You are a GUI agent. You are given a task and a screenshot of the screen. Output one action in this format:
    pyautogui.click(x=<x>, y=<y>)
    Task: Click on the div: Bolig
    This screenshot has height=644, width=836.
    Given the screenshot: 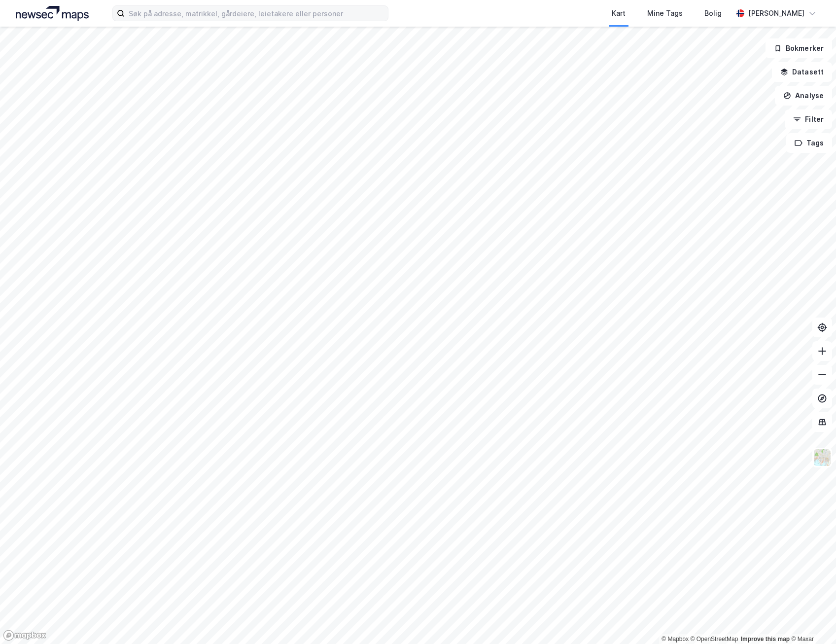 What is the action you would take?
    pyautogui.click(x=713, y=13)
    